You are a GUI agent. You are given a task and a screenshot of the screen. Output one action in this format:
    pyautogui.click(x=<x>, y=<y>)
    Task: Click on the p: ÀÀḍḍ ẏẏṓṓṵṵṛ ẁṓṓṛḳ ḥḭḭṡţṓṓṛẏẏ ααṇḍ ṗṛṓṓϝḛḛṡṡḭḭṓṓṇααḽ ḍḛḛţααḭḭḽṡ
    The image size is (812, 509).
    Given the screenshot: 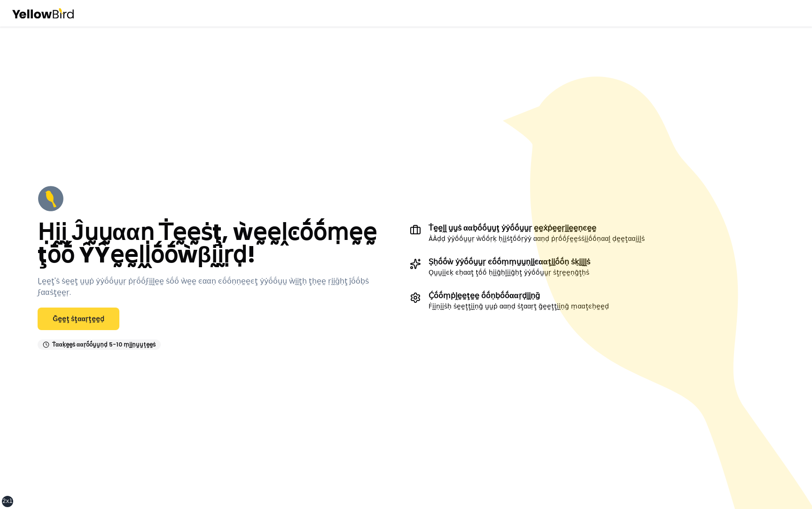 What is the action you would take?
    pyautogui.click(x=536, y=239)
    